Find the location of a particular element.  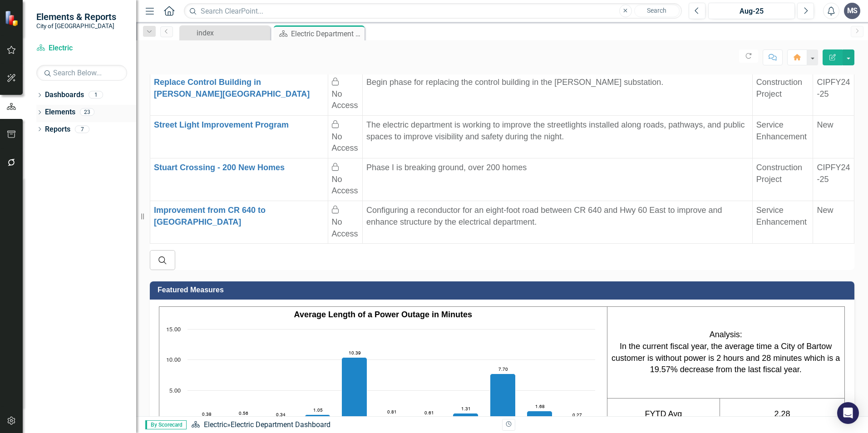

text: 5.00 is located at coordinates (175, 391).